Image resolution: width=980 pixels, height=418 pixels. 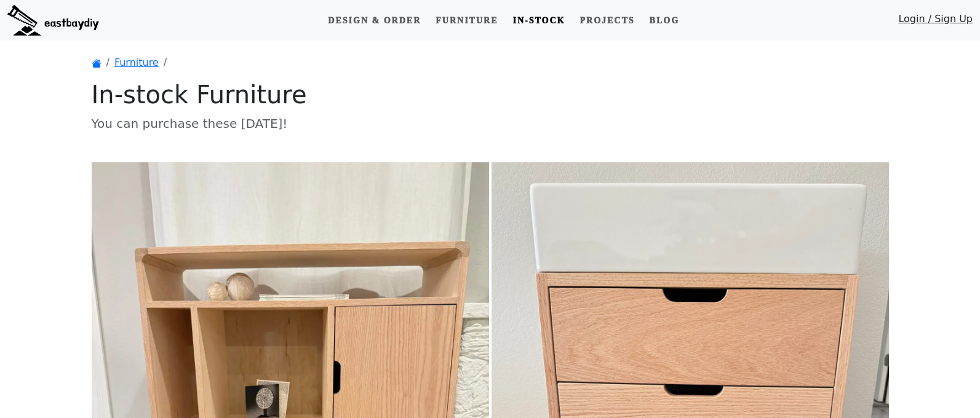 What do you see at coordinates (538, 20) in the screenshot?
I see `a: In-stock` at bounding box center [538, 20].